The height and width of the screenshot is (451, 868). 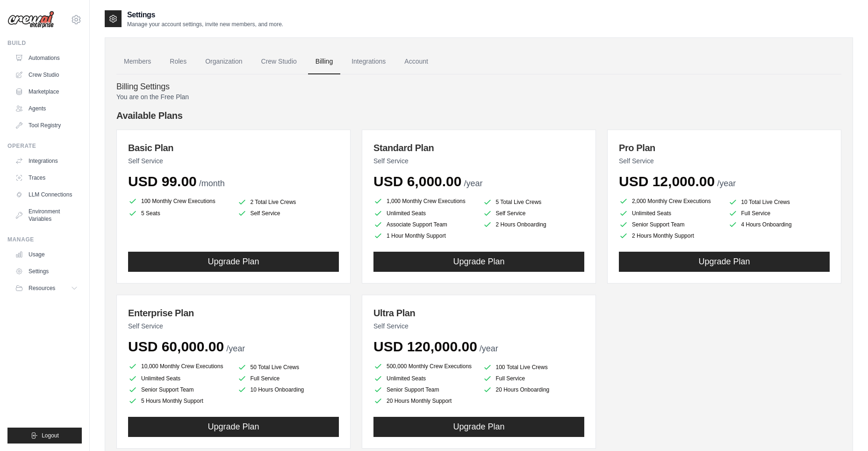 What do you see at coordinates (417, 181) in the screenshot?
I see `span: USD 6,000.00` at bounding box center [417, 181].